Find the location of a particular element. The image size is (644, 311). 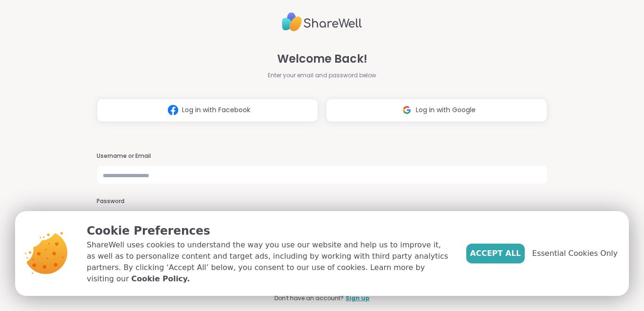

span: Log in with Facebook is located at coordinates (216, 110).